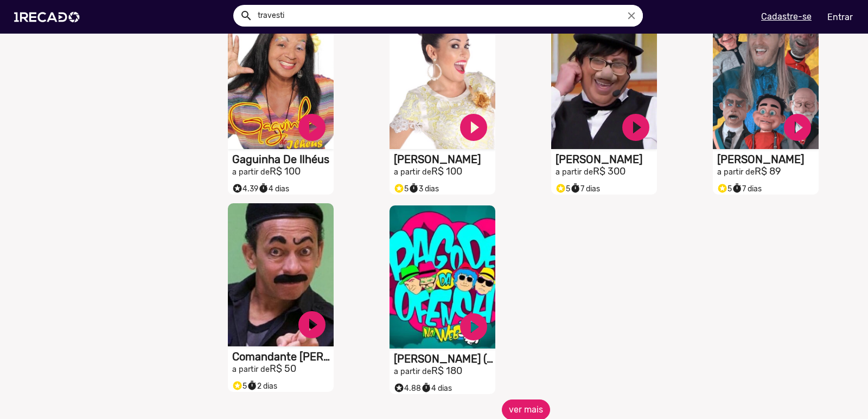  Describe the element at coordinates (632, 16) in the screenshot. I see `i: close` at that location.